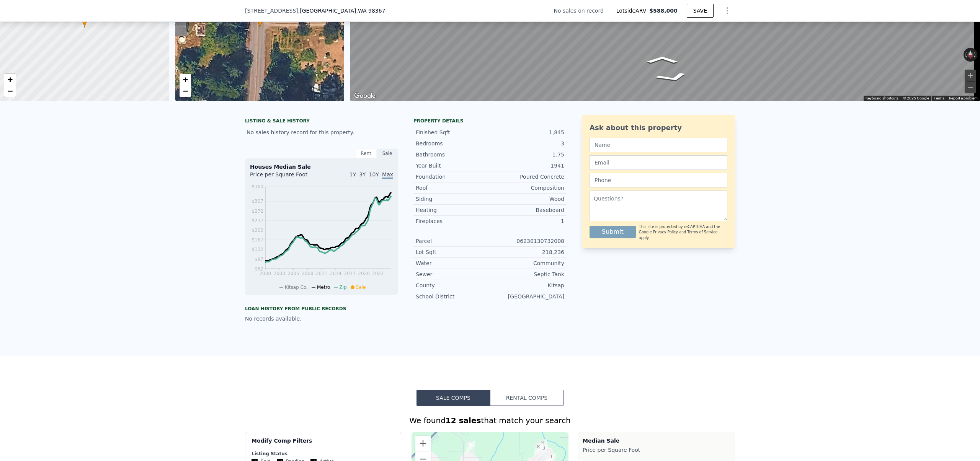 The image size is (980, 461). I want to click on div: Sewer, so click(453, 274).